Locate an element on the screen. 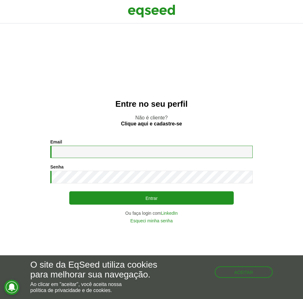 Image resolution: width=303 pixels, height=299 pixels. div: Ou faça login com is located at coordinates (152, 213).